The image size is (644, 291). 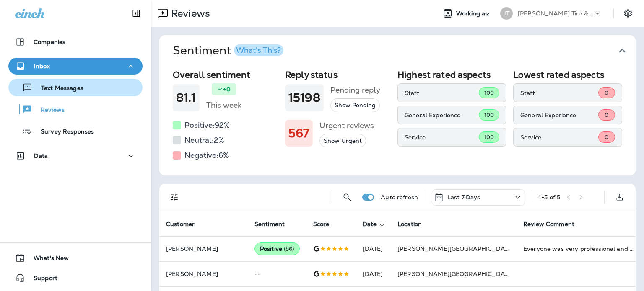 What do you see at coordinates (58, 88) in the screenshot?
I see `p: Text Messages` at bounding box center [58, 88].